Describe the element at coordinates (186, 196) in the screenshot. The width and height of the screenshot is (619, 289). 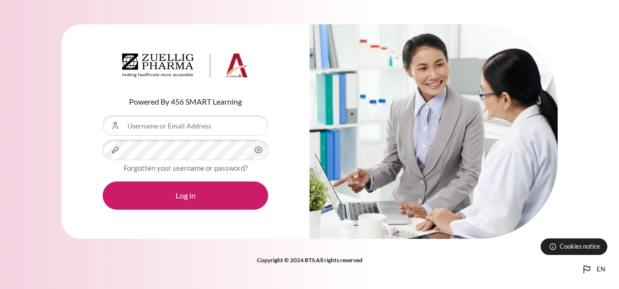
I see `button: Log in` at that location.